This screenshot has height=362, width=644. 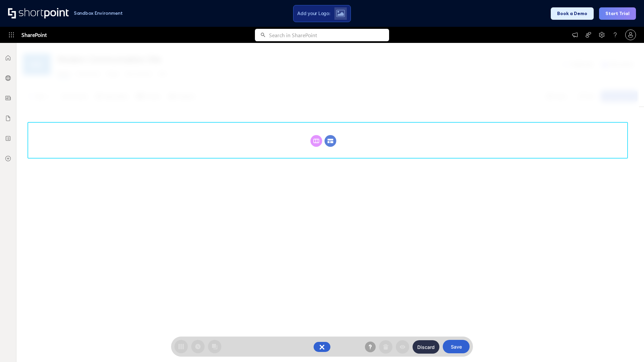 What do you see at coordinates (584, 323) in the screenshot?
I see `div: Chat Widget` at bounding box center [584, 323].